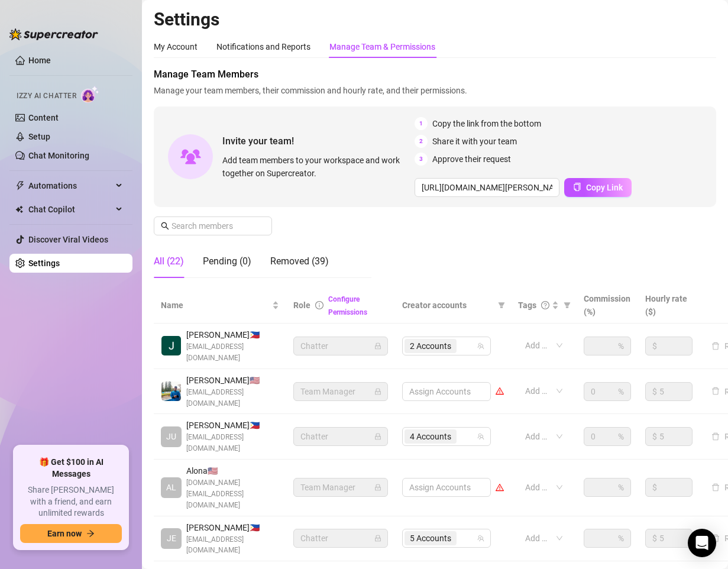 The height and width of the screenshot is (569, 728). I want to click on span: Add team members to your workspace and work together on Supercreator., so click(316, 167).